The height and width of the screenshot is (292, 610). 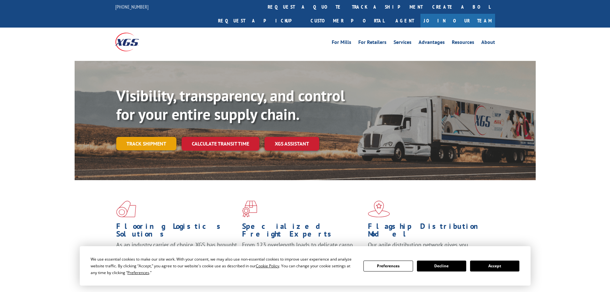 I want to click on a: Agent, so click(x=405, y=20).